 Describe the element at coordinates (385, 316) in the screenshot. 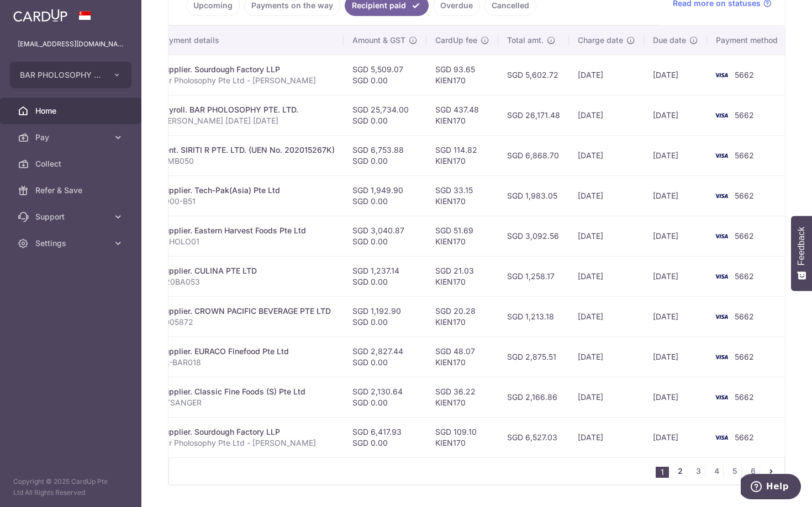

I see `td: SGD 1,192.90 SGD 0.00` at that location.